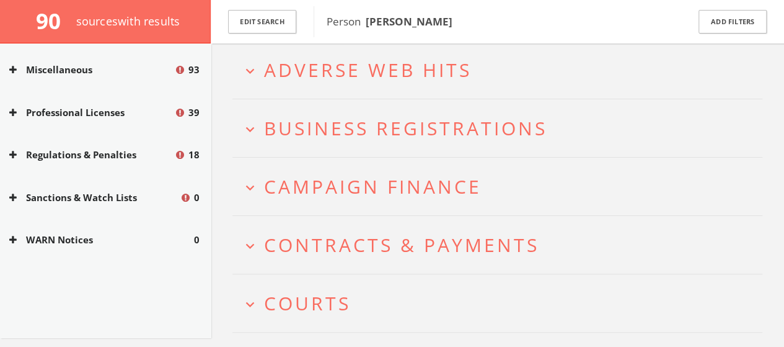  I want to click on button: expand_moreCourts, so click(502, 303).